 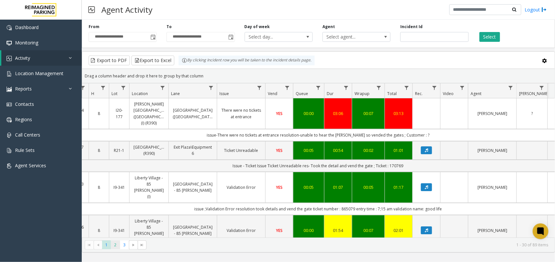 What do you see at coordinates (399, 113) in the screenshot?
I see `a: 03:13` at bounding box center [399, 113].